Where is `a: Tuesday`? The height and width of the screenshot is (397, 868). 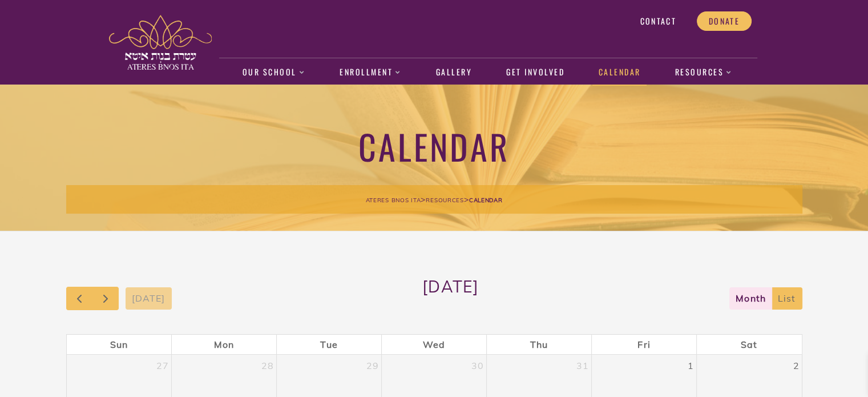 a: Tuesday is located at coordinates (329, 344).